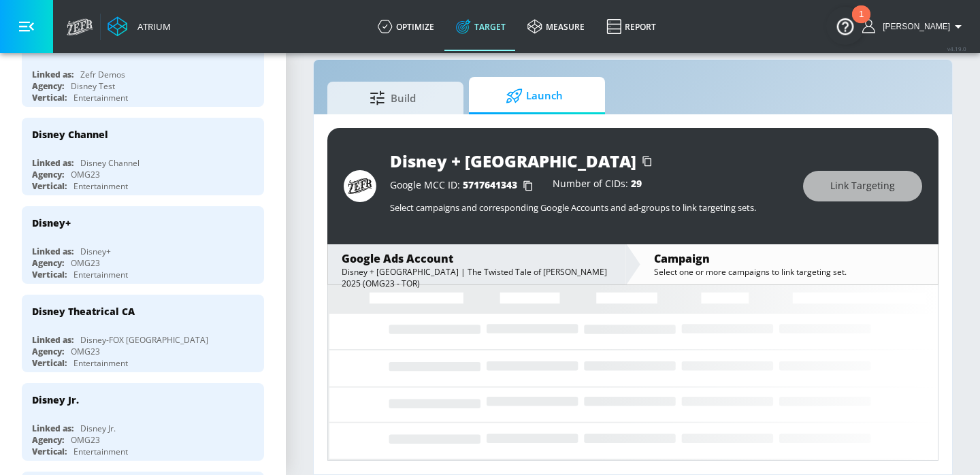 This screenshot has height=475, width=980. Describe the element at coordinates (139, 27) in the screenshot. I see `a: Atrium` at that location.